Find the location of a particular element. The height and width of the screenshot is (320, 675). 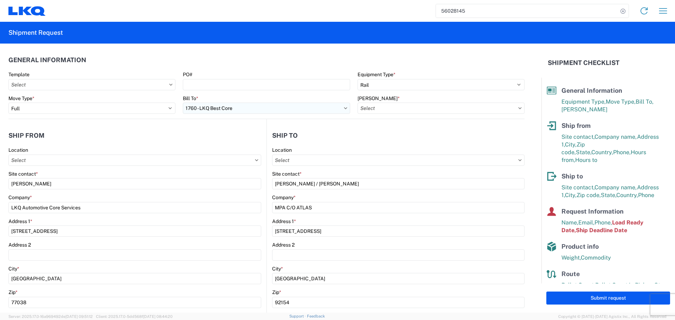

span: General Information is located at coordinates (592, 90).